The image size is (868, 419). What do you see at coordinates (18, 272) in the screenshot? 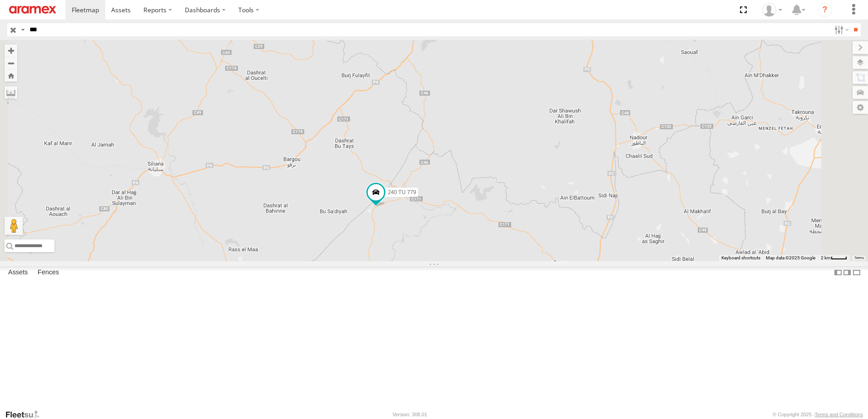
I see `label: Assets` at bounding box center [18, 272].